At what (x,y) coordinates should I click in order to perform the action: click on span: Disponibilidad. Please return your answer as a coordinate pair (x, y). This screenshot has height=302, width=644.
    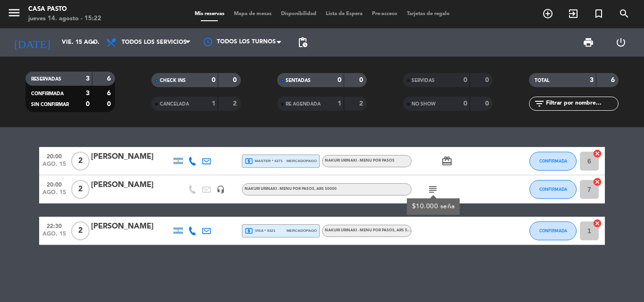
    Looking at the image, I should click on (298, 14).